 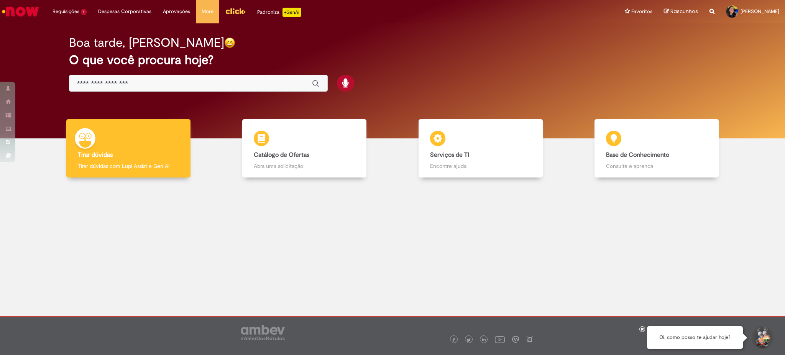 What do you see at coordinates (128, 148) in the screenshot?
I see `a: Tirar dúvidas Tirar dúvidas com Lupi Assist e Gen Ai` at bounding box center [128, 148].